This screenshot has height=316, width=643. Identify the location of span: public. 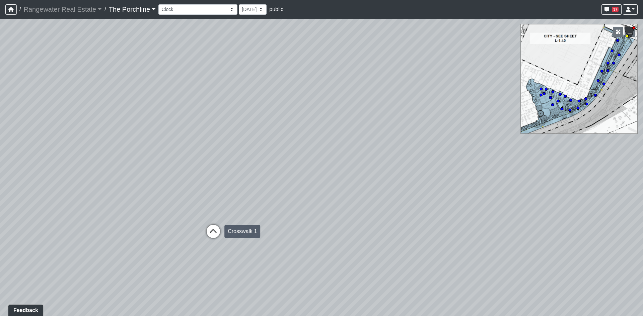
(276, 9).